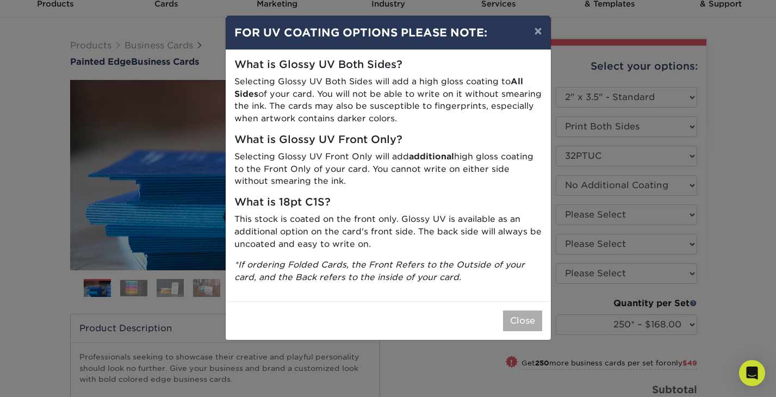  Describe the element at coordinates (523, 321) in the screenshot. I see `button: Close` at that location.